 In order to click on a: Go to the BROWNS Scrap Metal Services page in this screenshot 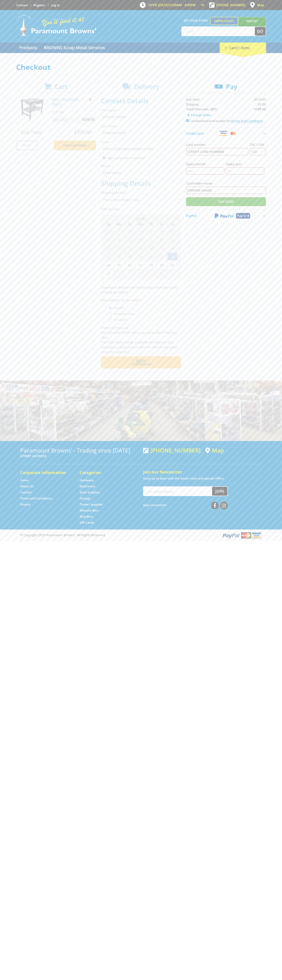, I will do `click(74, 48)`.